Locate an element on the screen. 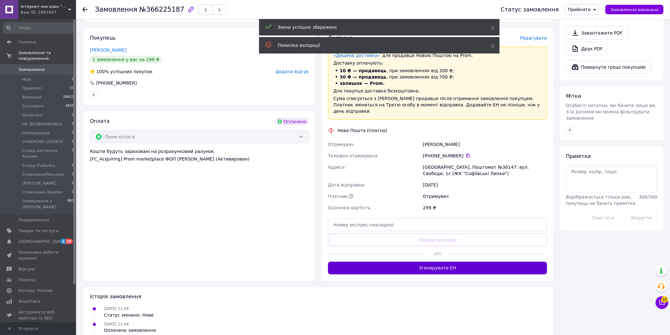 This screenshot has height=335, width=670. span: 3810 is located at coordinates (70, 106).